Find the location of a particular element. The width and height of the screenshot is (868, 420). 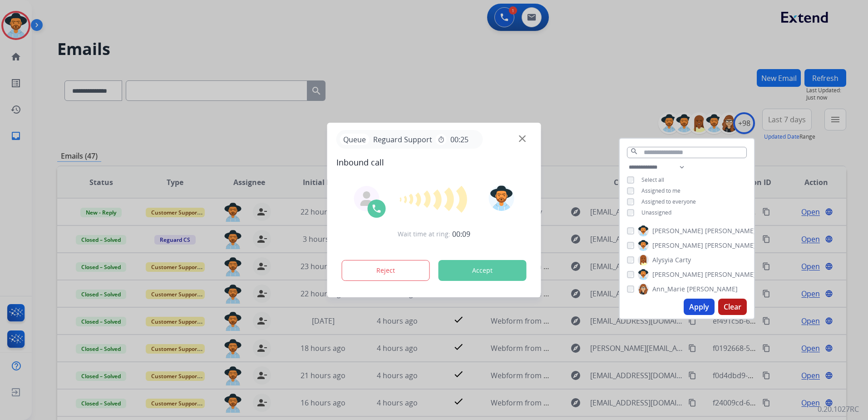

span: Ann_Marie is located at coordinates (669, 289).